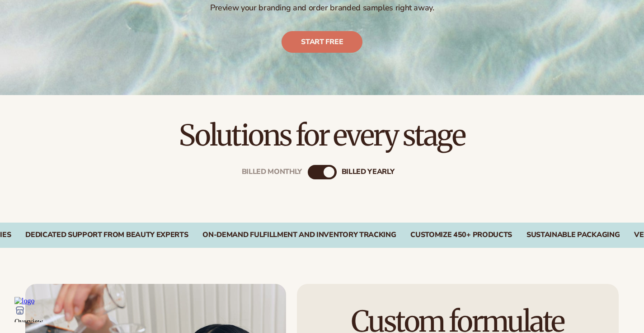 The height and width of the screenshot is (333, 644). I want to click on div: billed Yearly, so click(367, 172).